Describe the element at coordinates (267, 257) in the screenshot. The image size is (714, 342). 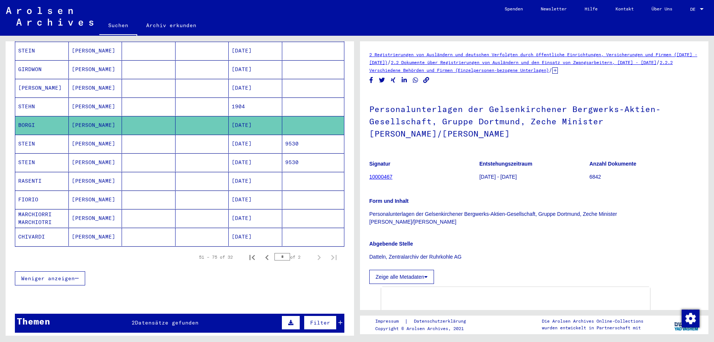
I see `button: Previous page` at that location.